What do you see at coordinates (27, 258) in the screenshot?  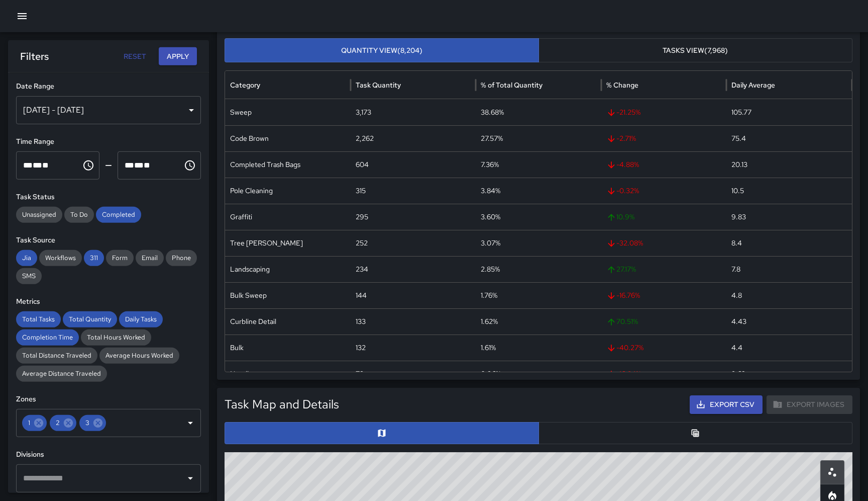 I see `div: Jia` at bounding box center [27, 258].